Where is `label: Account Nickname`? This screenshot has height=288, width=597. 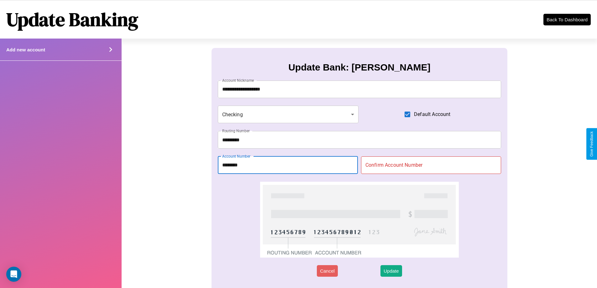 label: Account Nickname is located at coordinates (238, 80).